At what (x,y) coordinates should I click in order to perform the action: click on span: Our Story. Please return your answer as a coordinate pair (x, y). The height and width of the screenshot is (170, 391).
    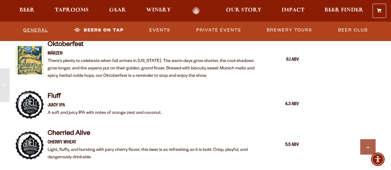
    Looking at the image, I should click on (243, 10).